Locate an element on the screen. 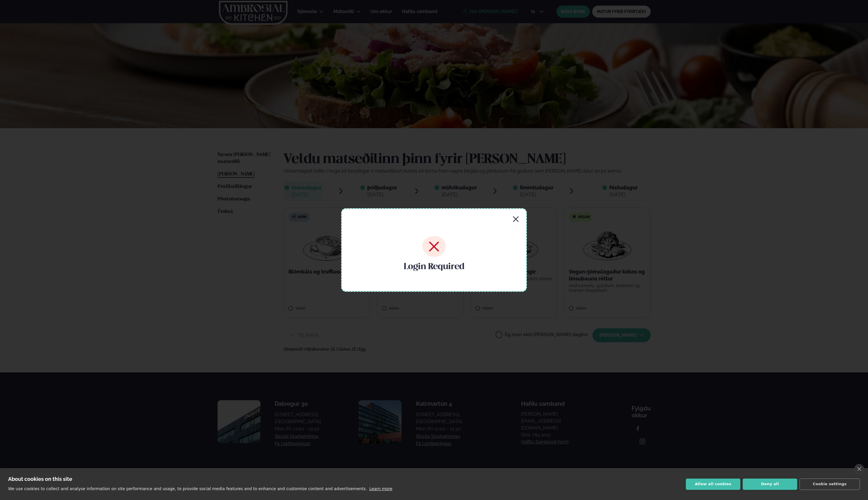  button: Deny all is located at coordinates (770, 484).